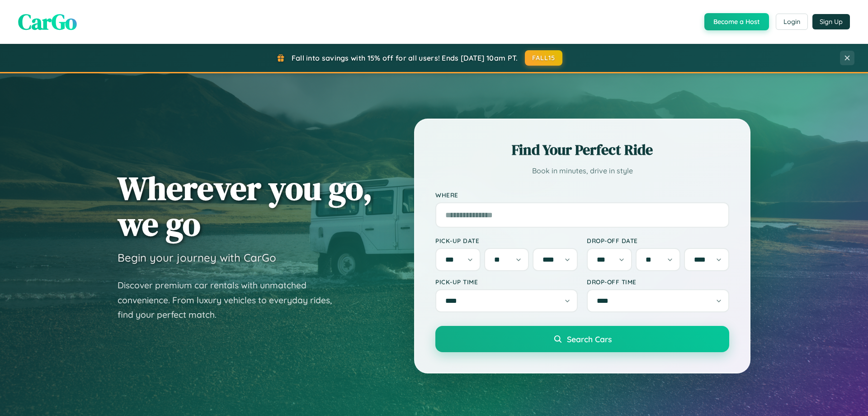 The width and height of the screenshot is (868, 416). What do you see at coordinates (736, 22) in the screenshot?
I see `button: Become a Host` at bounding box center [736, 22].